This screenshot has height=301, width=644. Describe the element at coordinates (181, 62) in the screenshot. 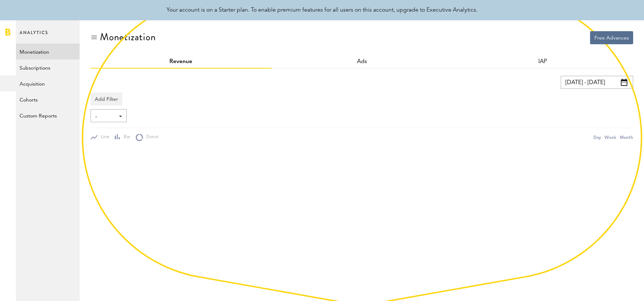

I see `a: Revenue` at that location.